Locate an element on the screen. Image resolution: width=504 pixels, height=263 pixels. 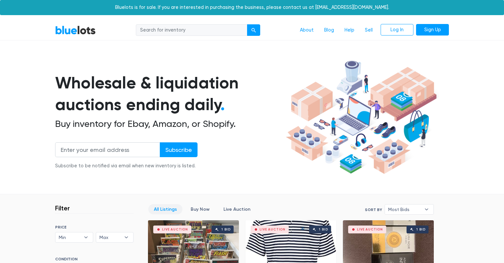
input: Subscribe is located at coordinates (179, 149).